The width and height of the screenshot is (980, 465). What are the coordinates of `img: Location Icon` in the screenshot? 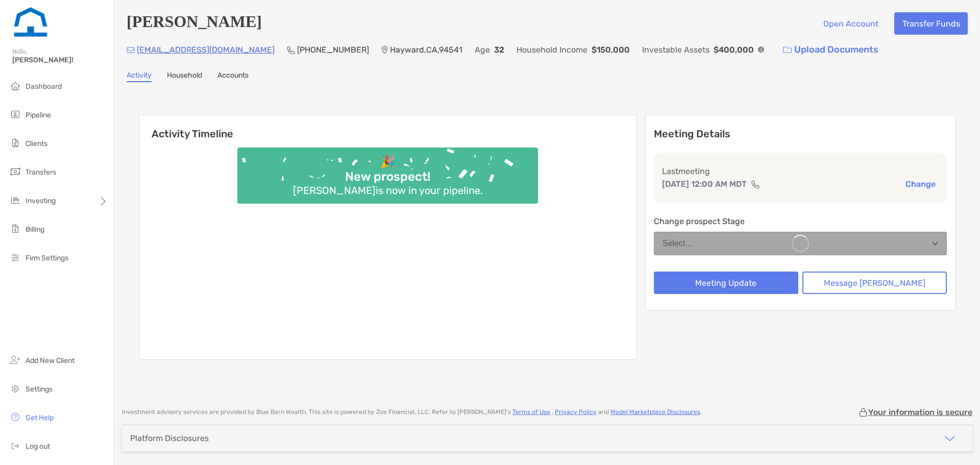 It's located at (384, 50).